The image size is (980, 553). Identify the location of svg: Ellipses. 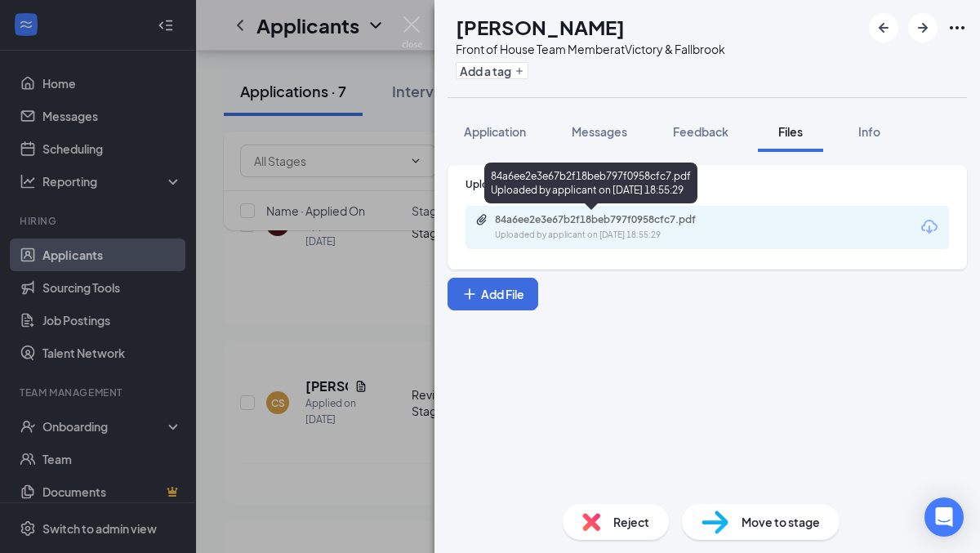
(958, 28).